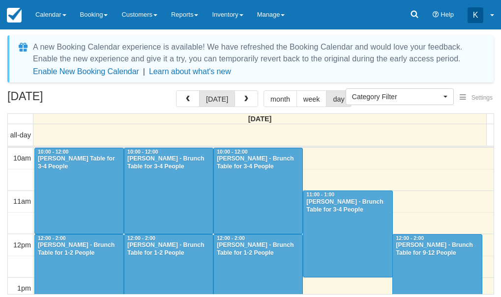  What do you see at coordinates (21, 135) in the screenshot?
I see `span: all-day` at bounding box center [21, 135].